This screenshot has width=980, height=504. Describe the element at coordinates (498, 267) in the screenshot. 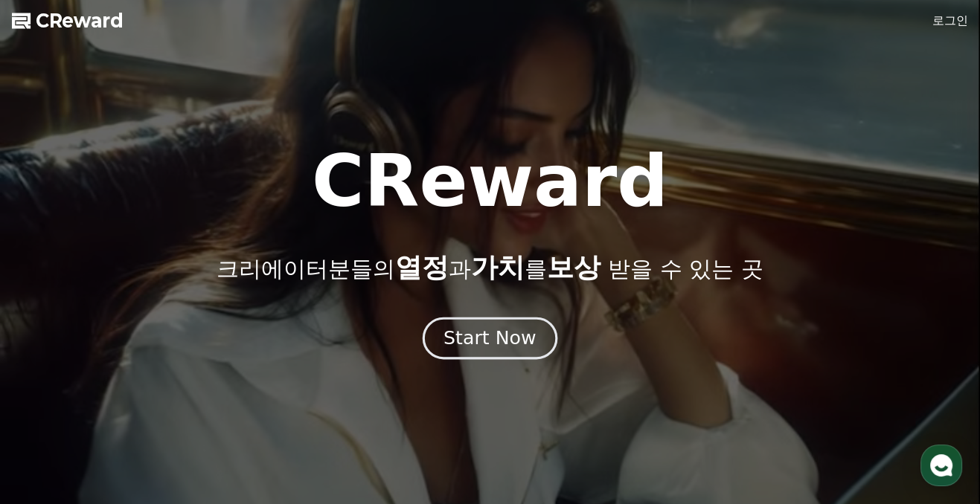

I see `span: 가치` at that location.